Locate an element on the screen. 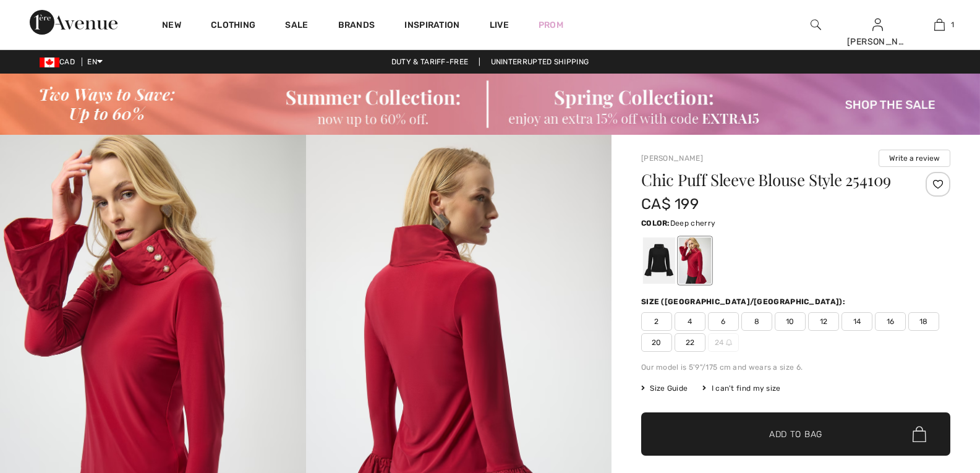  h1: Chic Puff Sleeve Blouse Style 254109 is located at coordinates (769, 180).